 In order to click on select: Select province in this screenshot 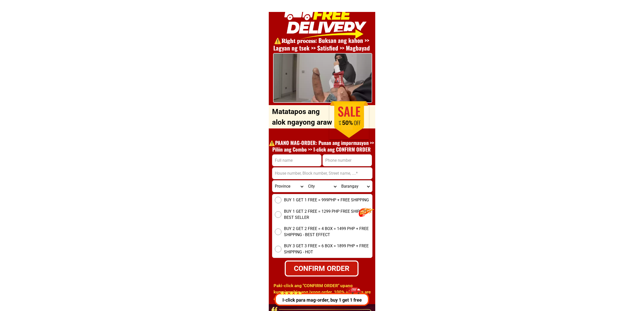, I will do `click(289, 186)`.